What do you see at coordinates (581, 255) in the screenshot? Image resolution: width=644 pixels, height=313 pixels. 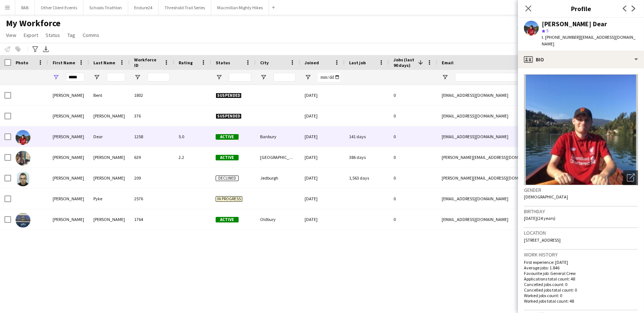 I see `h3: Work history` at bounding box center [581, 255].